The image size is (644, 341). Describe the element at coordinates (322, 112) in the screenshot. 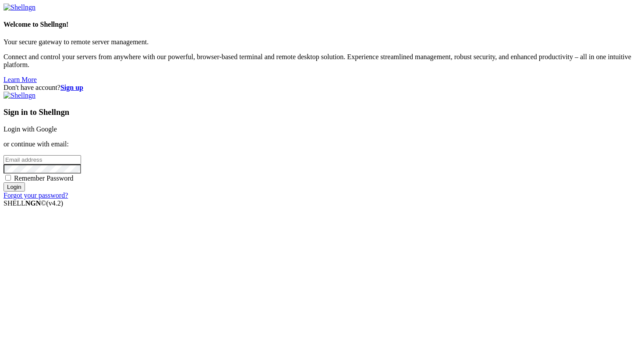

I see `h3: Sign in to Shellngn` at that location.